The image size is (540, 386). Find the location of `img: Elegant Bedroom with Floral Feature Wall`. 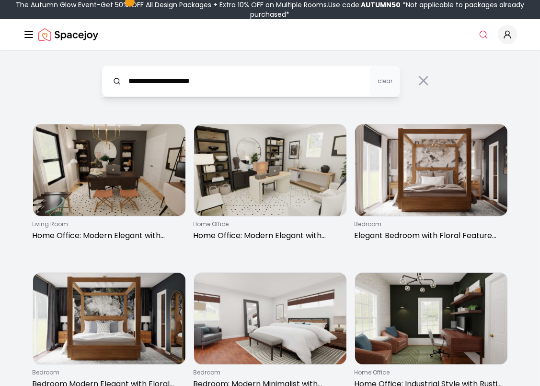

img: Elegant Bedroom with Floral Feature Wall is located at coordinates (432, 170).